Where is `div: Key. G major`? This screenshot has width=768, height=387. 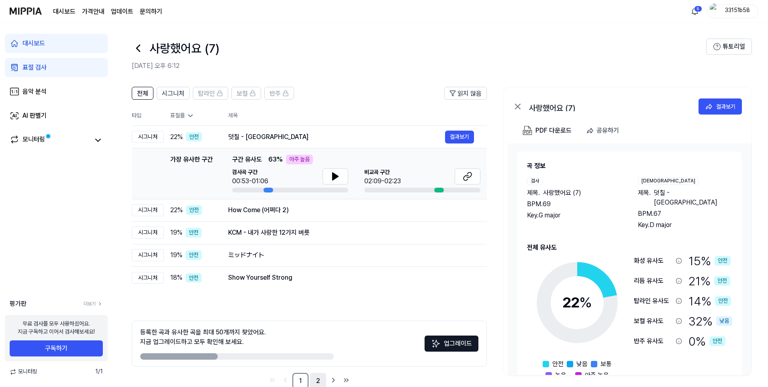
div: Key. G major is located at coordinates (575, 215).